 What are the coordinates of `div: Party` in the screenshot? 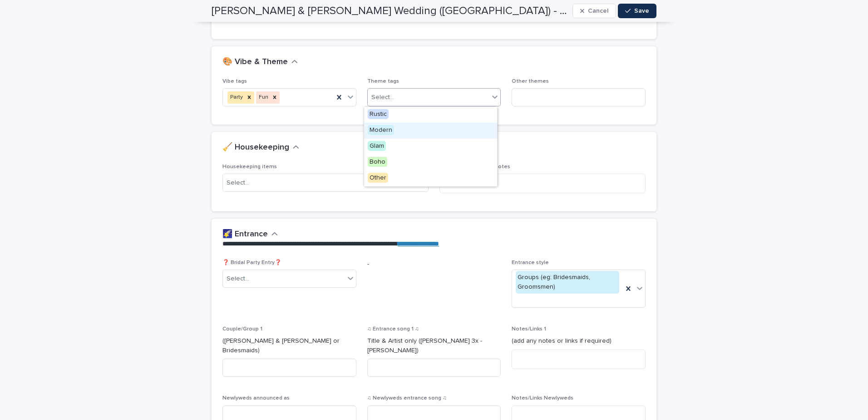 It's located at (235, 97).